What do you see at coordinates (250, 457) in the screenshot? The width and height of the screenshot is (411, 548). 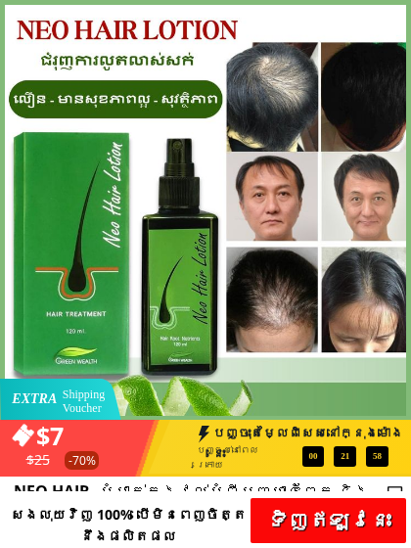 I see `h3: បញ្ចប់នៅពេល ក្រោយ` at bounding box center [250, 457].